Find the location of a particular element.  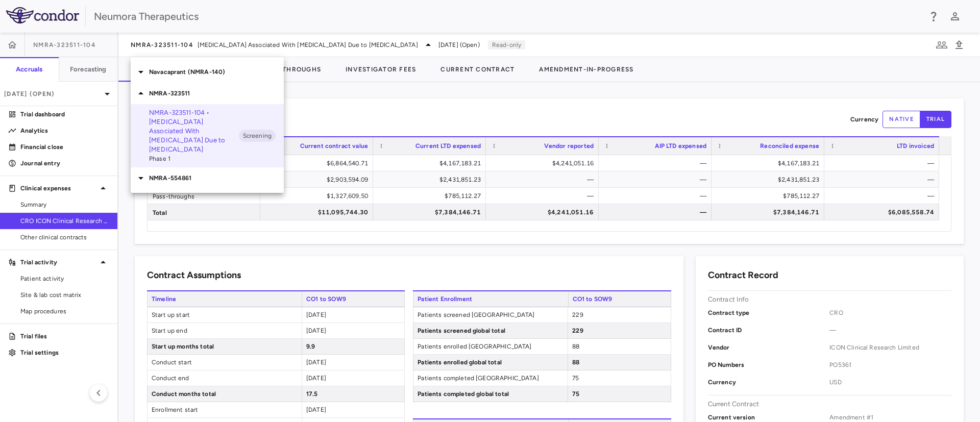

span: Screening is located at coordinates (257, 136).